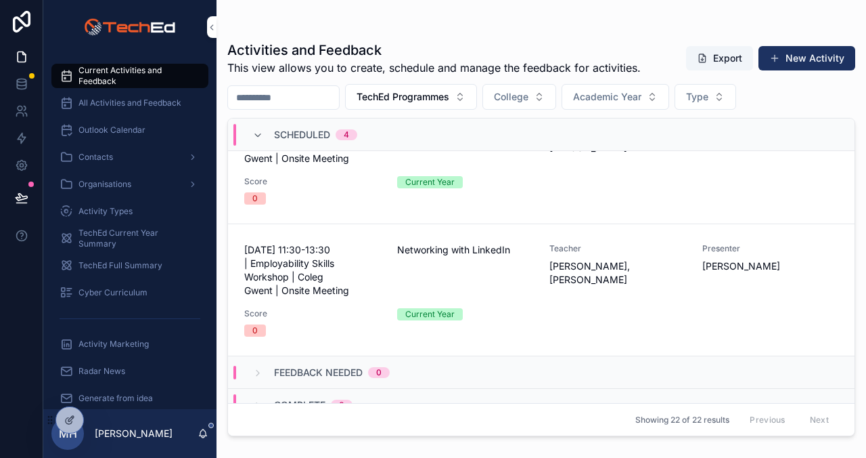 The image size is (866, 458). What do you see at coordinates (347, 135) in the screenshot?
I see `div: 4` at bounding box center [347, 135].